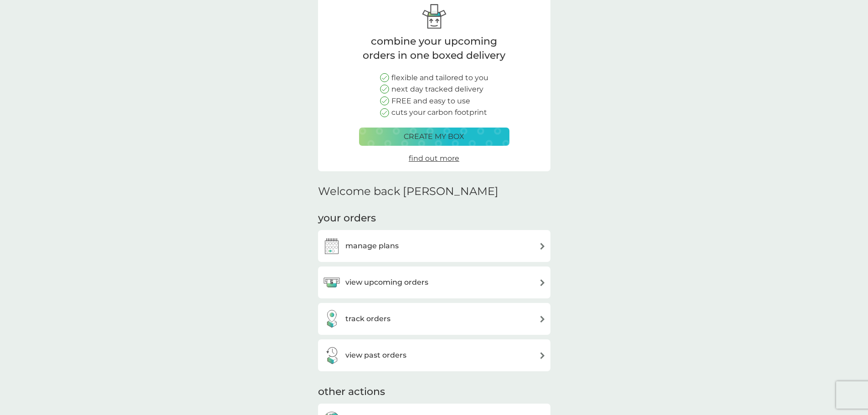 Image resolution: width=868 pixels, height=415 pixels. I want to click on h3: view past orders, so click(376, 356).